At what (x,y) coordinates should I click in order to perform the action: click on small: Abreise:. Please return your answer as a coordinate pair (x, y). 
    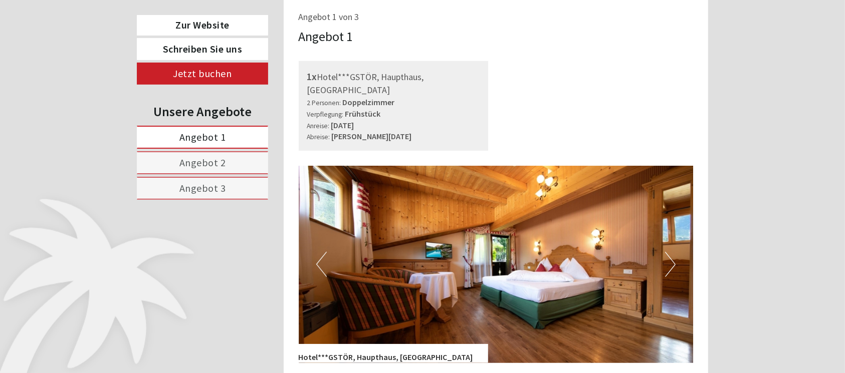
    Looking at the image, I should click on (319, 137).